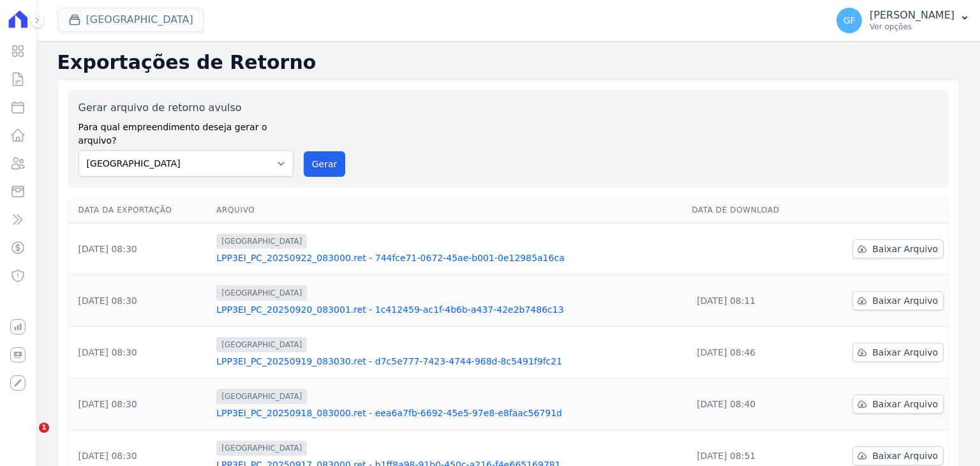  What do you see at coordinates (324, 164) in the screenshot?
I see `button: Gerar` at bounding box center [324, 164].